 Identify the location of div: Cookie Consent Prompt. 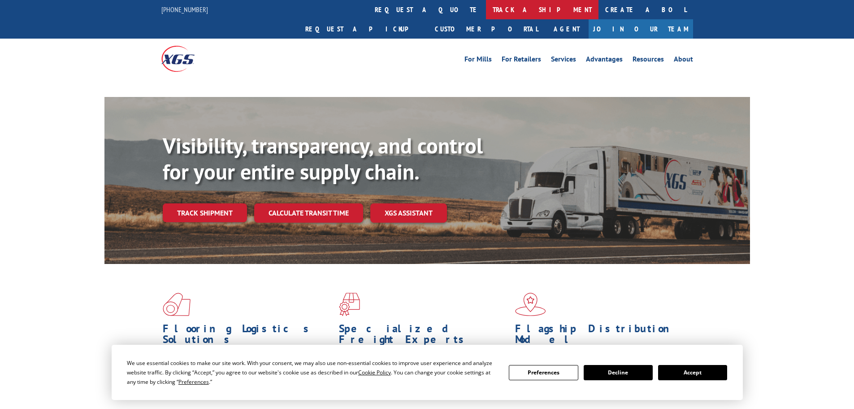
(427, 372).